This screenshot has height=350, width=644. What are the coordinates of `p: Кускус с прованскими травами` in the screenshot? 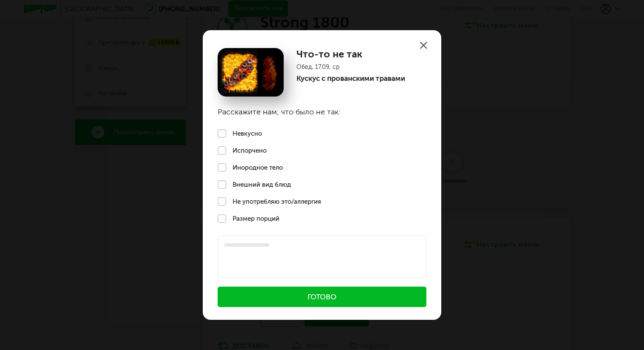 It's located at (350, 78).